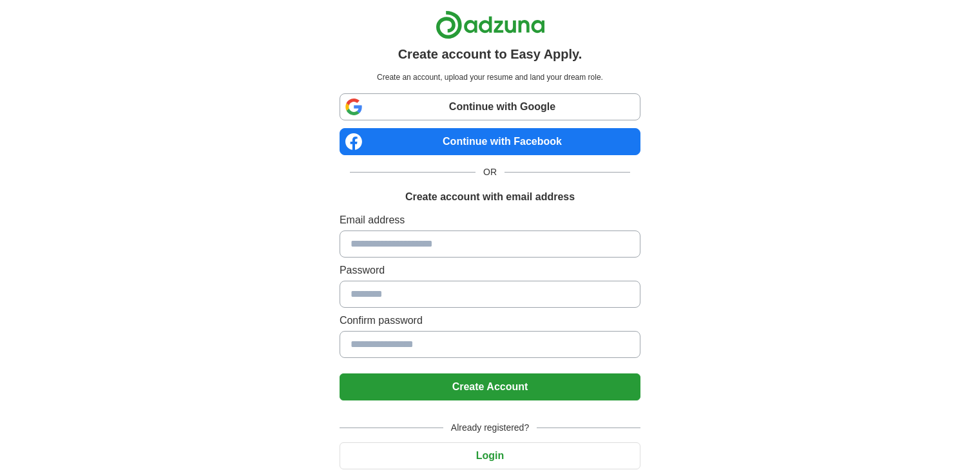  What do you see at coordinates (490, 197) in the screenshot?
I see `h1: Create account with email address` at bounding box center [490, 197].